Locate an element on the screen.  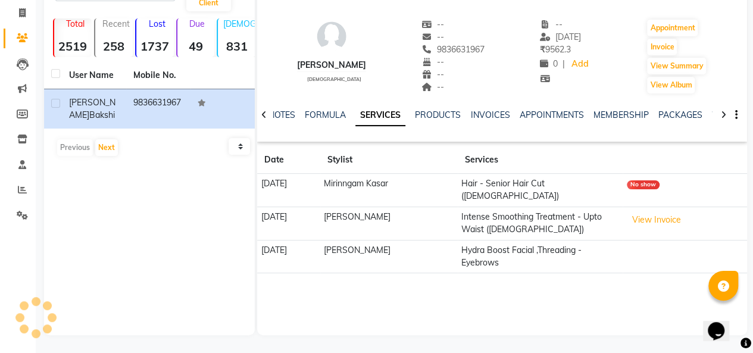
a: Add is located at coordinates (580, 64).